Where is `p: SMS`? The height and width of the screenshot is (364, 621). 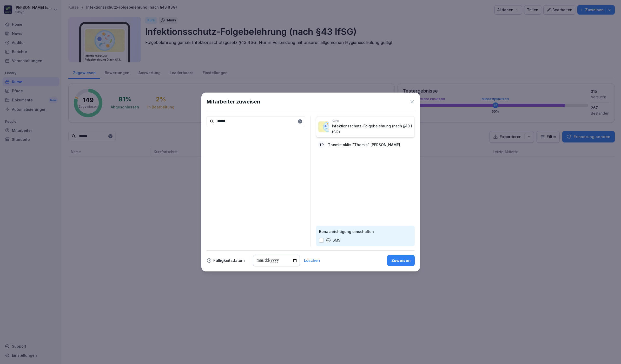
p: SMS is located at coordinates (337, 240).